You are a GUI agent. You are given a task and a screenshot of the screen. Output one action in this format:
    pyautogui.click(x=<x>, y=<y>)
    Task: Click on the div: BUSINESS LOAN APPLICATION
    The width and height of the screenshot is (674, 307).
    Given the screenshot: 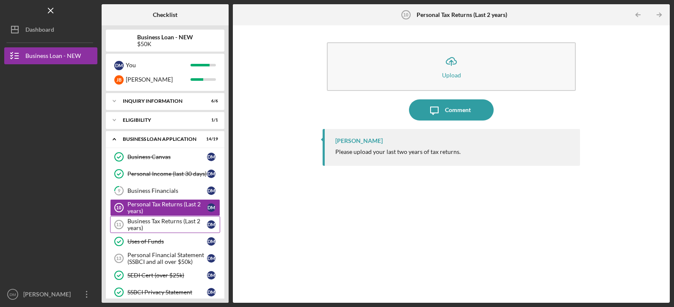 What is the action you would take?
    pyautogui.click(x=159, y=139)
    